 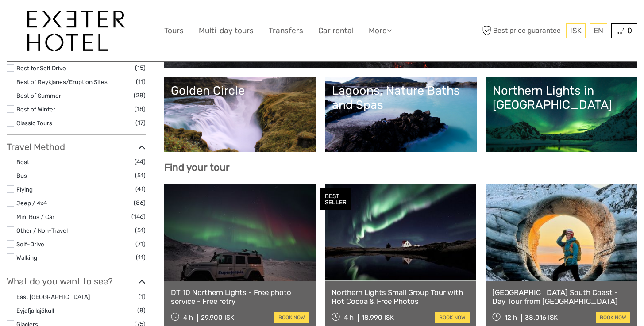 What do you see at coordinates (36, 217) in the screenshot?
I see `a: Mini Bus / Car` at bounding box center [36, 217].